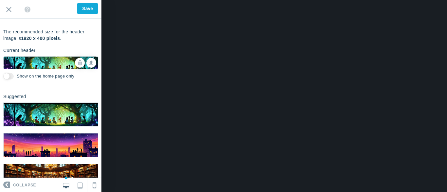 The image size is (447, 192). Describe the element at coordinates (87, 9) in the screenshot. I see `input: Save` at that location.